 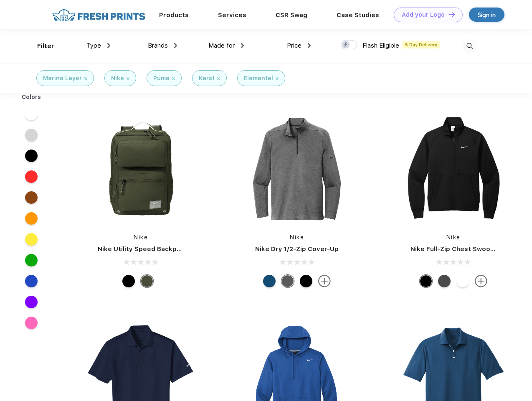 What do you see at coordinates (288, 281) in the screenshot?
I see `div: Black Heather` at bounding box center [288, 281].